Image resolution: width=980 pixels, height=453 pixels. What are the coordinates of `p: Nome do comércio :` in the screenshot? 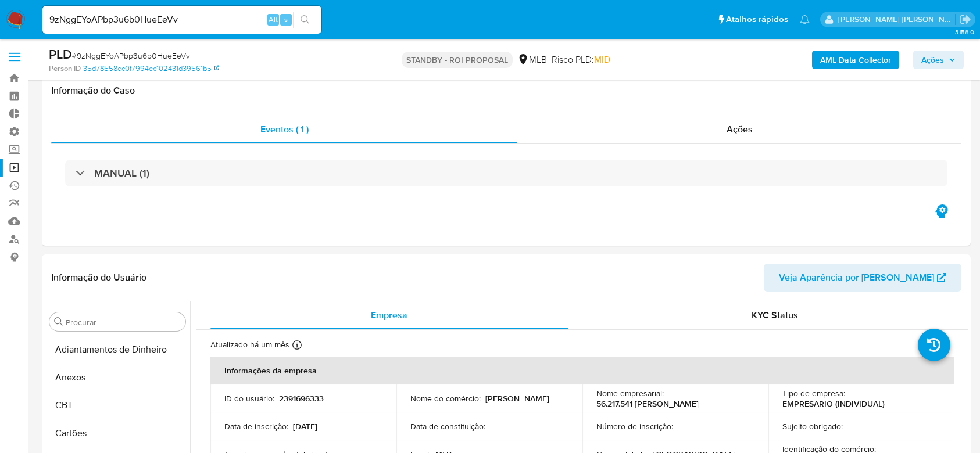 It's located at (445, 399).